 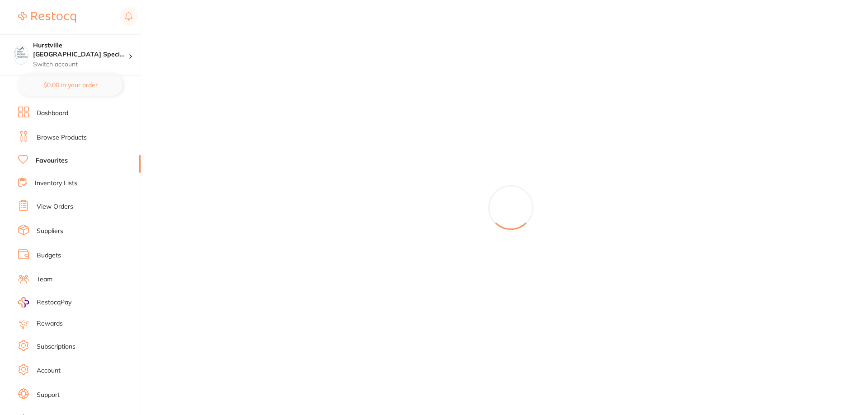 I want to click on a: Team, so click(x=44, y=279).